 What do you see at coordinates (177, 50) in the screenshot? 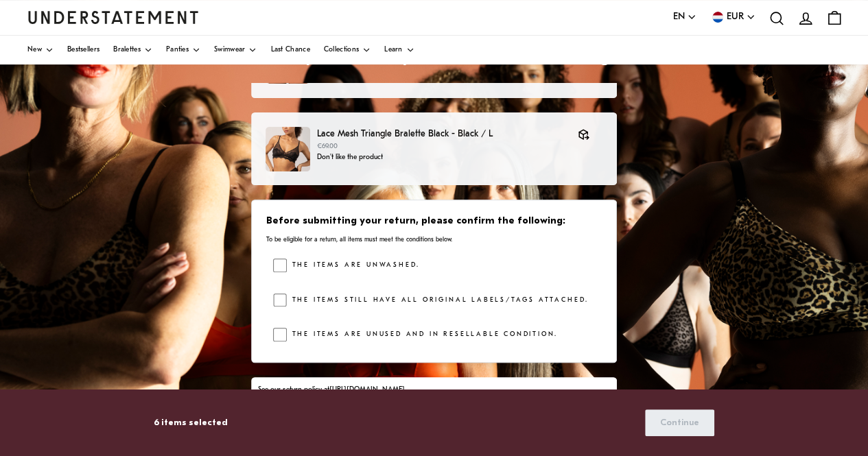
I see `span: Panties` at bounding box center [177, 50].